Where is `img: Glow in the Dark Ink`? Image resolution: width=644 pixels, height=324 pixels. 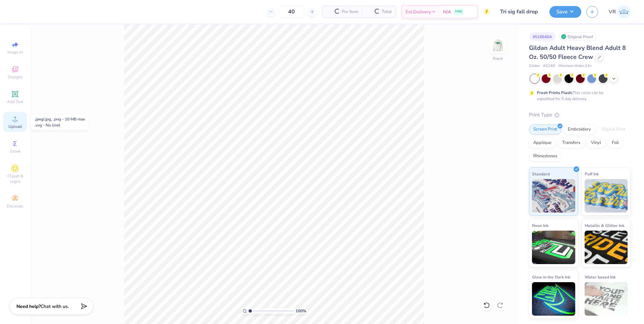
img: Glow in the Dark Ink is located at coordinates (553, 299).